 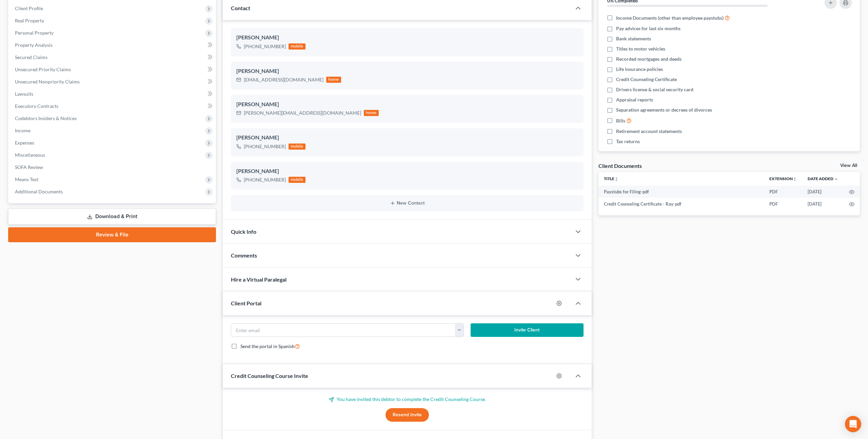 What do you see at coordinates (646, 79) in the screenshot?
I see `span: Credit Counseling Certificate` at bounding box center [646, 79].